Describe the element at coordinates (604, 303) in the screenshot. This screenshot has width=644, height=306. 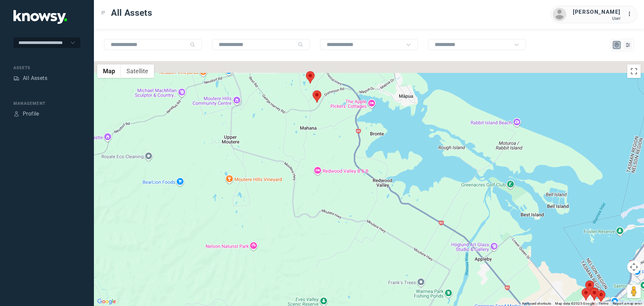
I see `a: Terms (opens in new tab)` at that location.